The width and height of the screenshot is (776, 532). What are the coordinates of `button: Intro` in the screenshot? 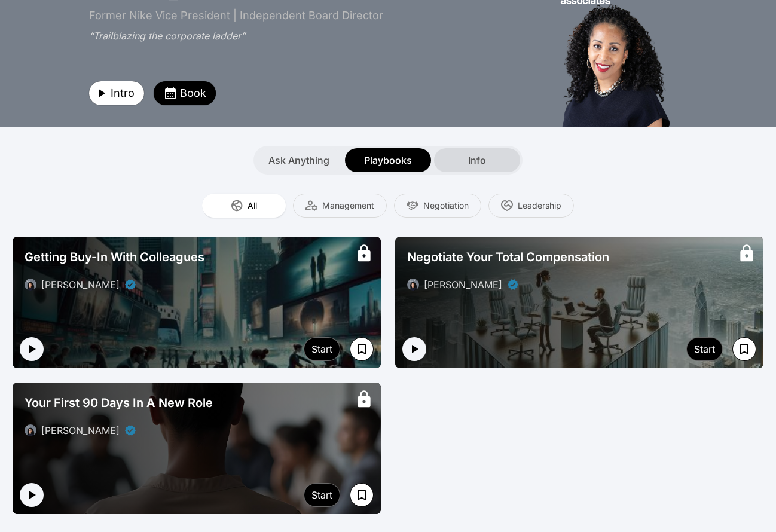 It's located at (116, 93).